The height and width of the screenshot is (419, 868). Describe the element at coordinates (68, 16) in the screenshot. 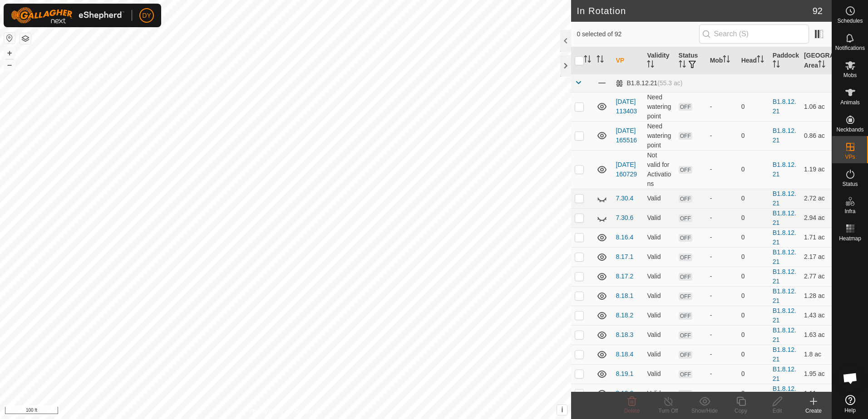

I see `img: Gallagher Logo` at that location.